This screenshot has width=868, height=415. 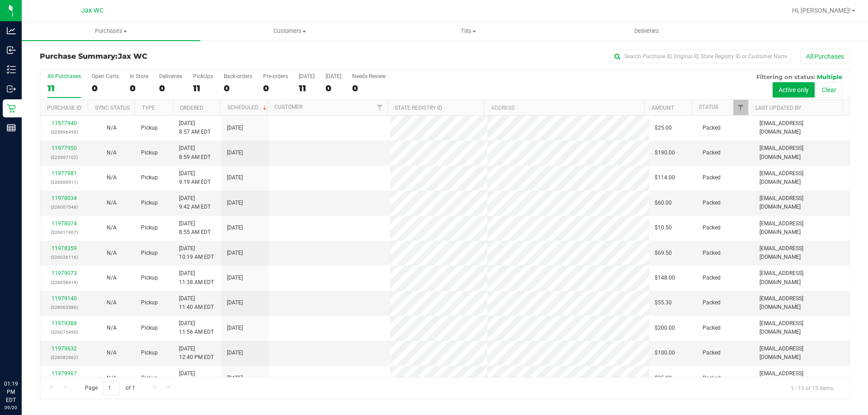 What do you see at coordinates (11, 50) in the screenshot?
I see `inline-svg: Inbound` at bounding box center [11, 50].